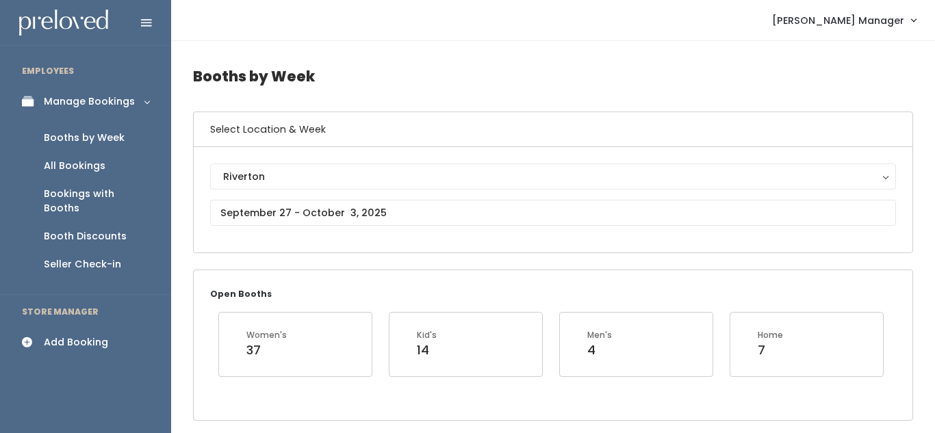 This screenshot has width=935, height=433. What do you see at coordinates (89, 101) in the screenshot?
I see `div: Manage Bookings` at bounding box center [89, 101].